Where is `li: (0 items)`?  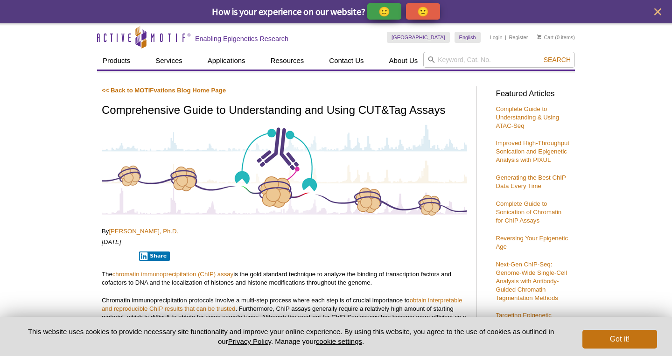 li: (0 items) is located at coordinates (556, 37).